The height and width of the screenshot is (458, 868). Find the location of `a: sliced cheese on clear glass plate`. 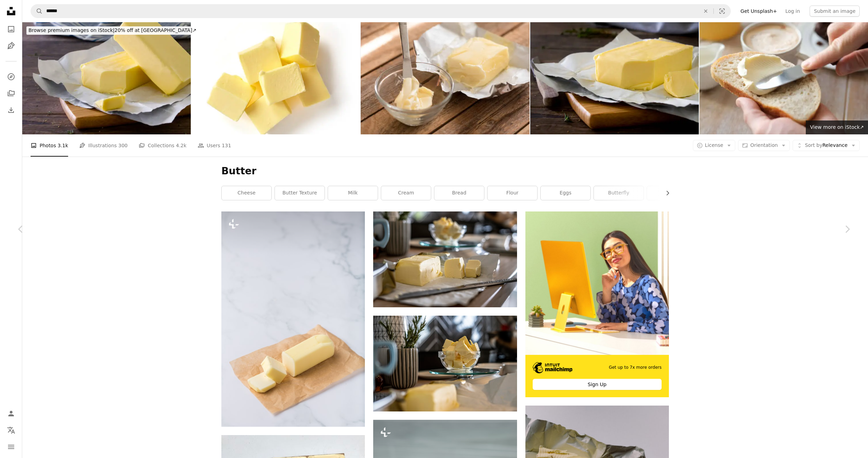

a: sliced cheese on clear glass plate is located at coordinates (445, 260).